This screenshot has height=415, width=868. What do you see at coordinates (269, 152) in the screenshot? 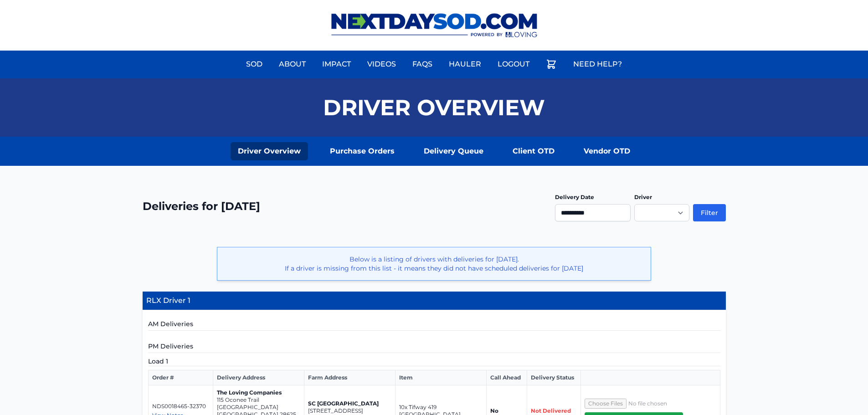
I see `a: Driver Overview` at bounding box center [269, 152].